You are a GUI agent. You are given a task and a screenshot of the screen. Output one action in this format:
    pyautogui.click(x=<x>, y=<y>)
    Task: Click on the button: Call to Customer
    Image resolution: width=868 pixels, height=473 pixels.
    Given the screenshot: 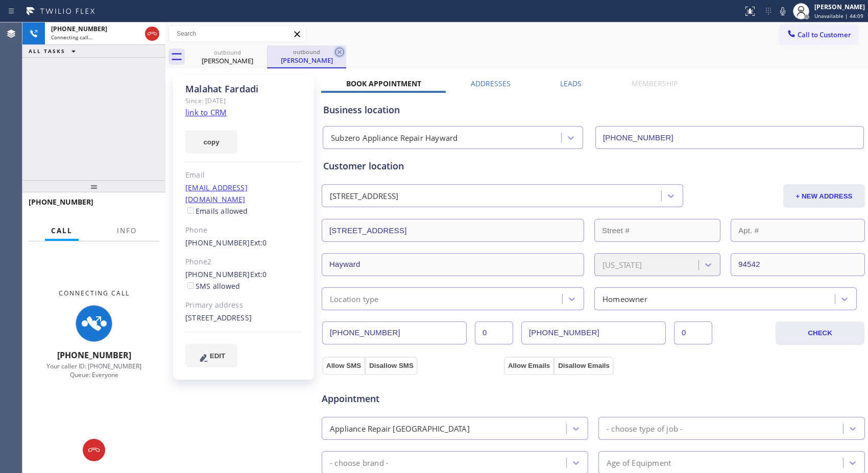 What is the action you would take?
    pyautogui.click(x=819, y=34)
    